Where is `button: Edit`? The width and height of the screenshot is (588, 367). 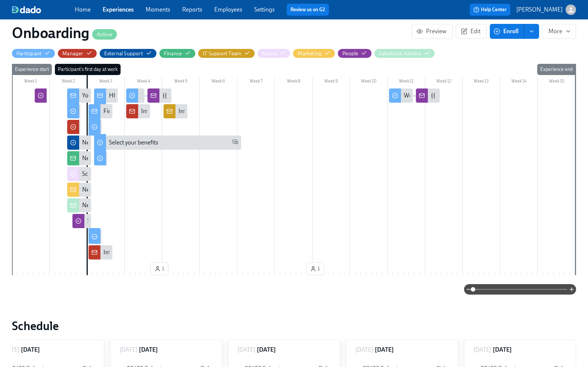 button: Edit is located at coordinates (471, 32).